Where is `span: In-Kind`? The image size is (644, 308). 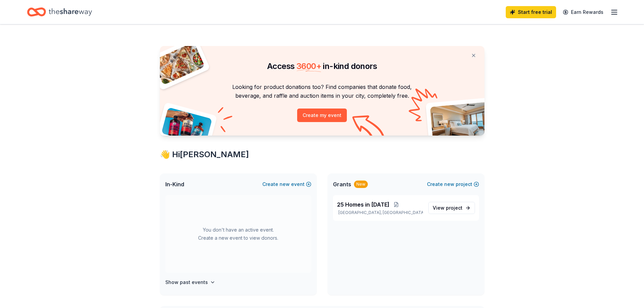 span: In-Kind is located at coordinates (175, 184).